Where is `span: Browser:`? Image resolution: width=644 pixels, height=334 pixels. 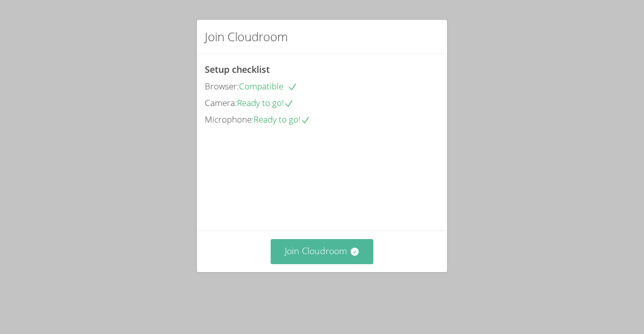 span: Browser: is located at coordinates (222, 86).